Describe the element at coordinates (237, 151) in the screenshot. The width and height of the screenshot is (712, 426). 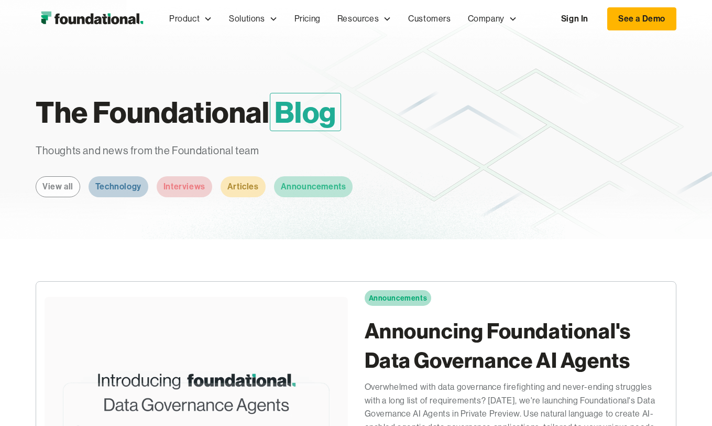
I see `p: Thoughts and news from the Foundational team` at that location.